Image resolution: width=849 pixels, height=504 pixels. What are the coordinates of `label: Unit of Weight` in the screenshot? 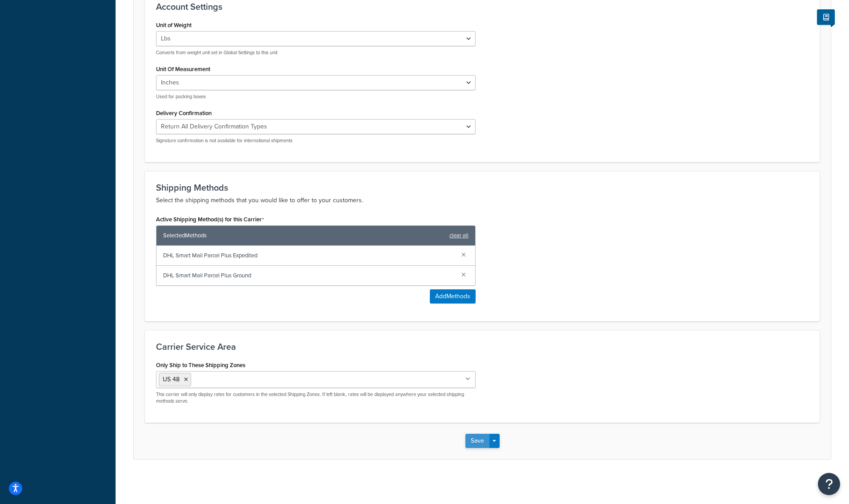 It's located at (174, 25).